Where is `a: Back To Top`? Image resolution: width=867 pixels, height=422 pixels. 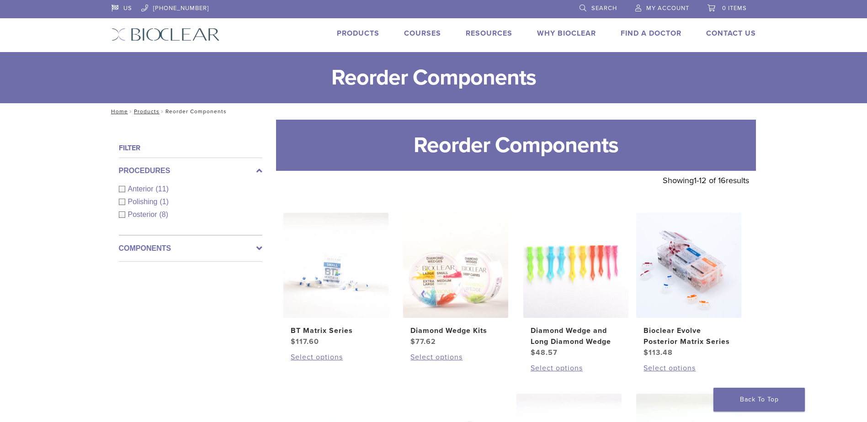
a: Back To Top is located at coordinates (759, 400).